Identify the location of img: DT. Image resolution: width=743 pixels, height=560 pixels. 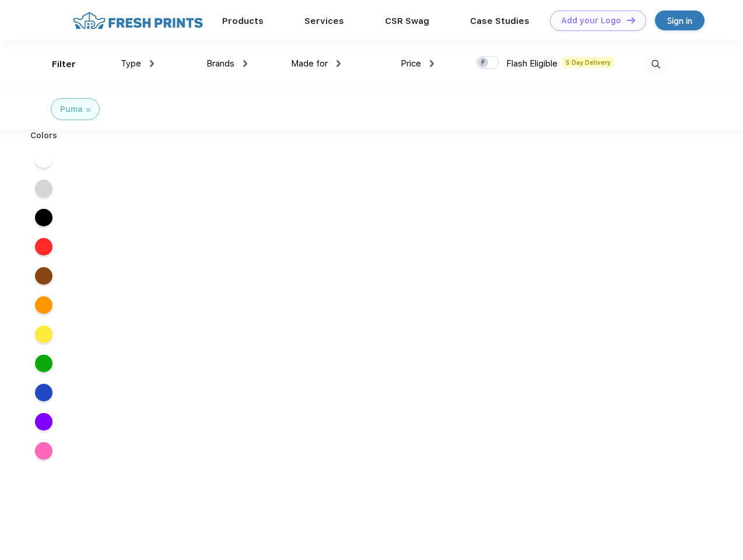
(631, 20).